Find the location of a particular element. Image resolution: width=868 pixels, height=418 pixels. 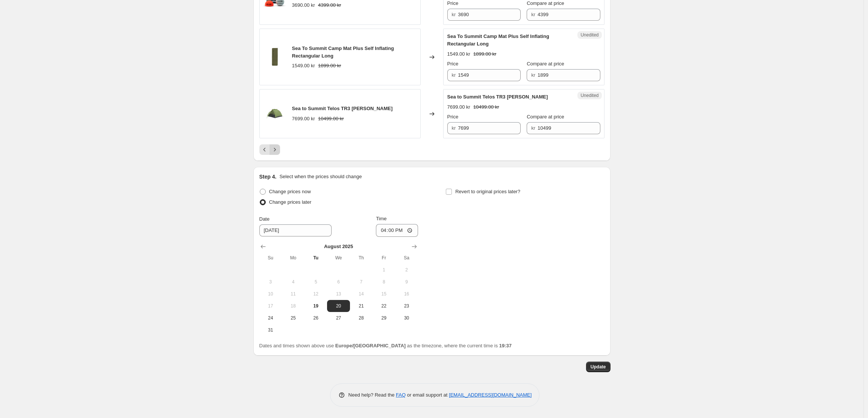

button: Saturday August 9 2025 is located at coordinates (406, 282).